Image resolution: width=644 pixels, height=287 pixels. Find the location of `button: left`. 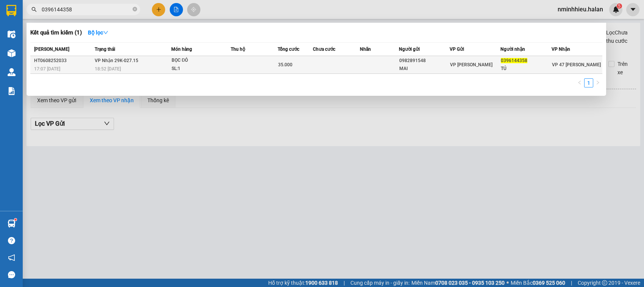

button: left is located at coordinates (580, 83).